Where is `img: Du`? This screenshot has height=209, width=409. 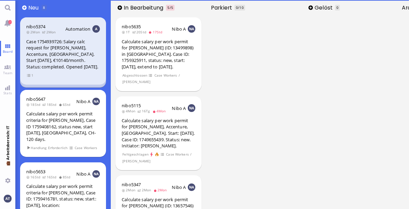 img: Du is located at coordinates (8, 199).